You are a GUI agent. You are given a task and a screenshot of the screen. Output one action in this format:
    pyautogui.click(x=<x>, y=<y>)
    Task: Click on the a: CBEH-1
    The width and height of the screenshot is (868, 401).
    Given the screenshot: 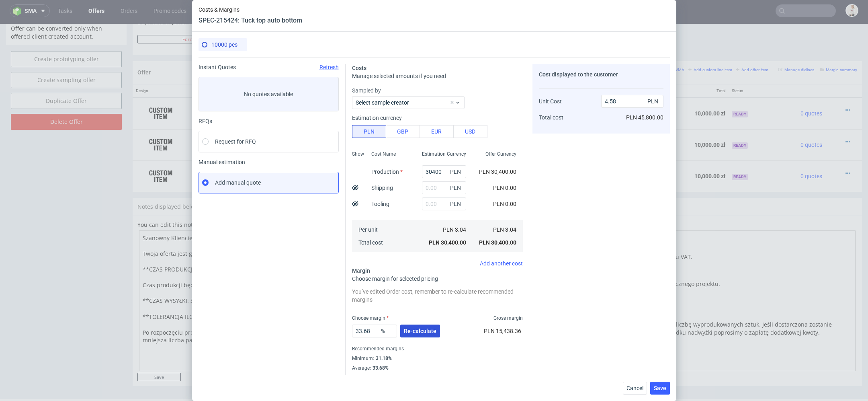 What is the action you would take?
    pyautogui.click(x=303, y=98)
    